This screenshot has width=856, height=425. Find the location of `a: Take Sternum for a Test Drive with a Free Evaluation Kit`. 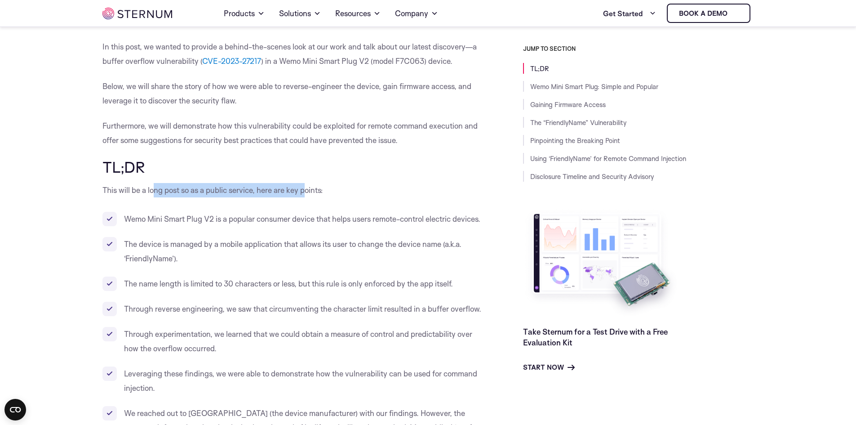

a: Take Sternum for a Test Drive with a Free Evaluation Kit is located at coordinates (595, 336).